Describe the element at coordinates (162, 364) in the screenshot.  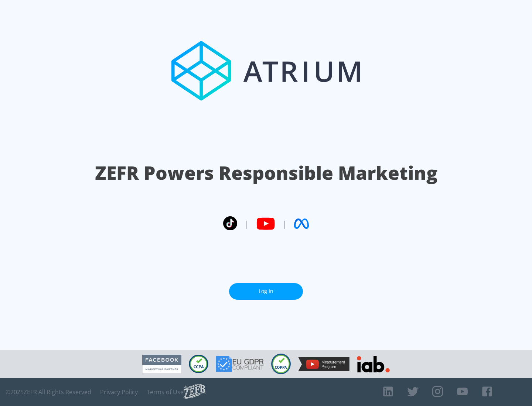
I see `img: Facebook Marketing Partner` at that location.